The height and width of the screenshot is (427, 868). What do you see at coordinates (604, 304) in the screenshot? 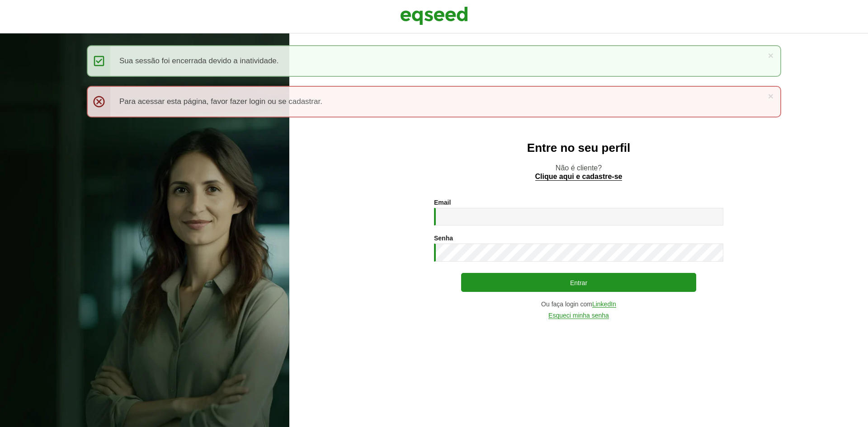
I see `a: LinkedIn` at bounding box center [604, 304].